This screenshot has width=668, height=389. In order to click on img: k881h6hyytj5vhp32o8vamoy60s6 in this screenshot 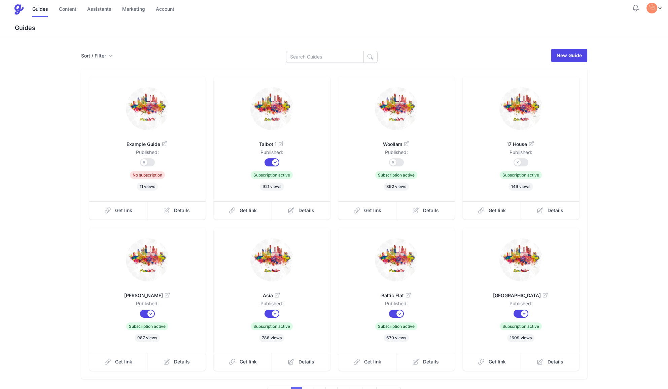, I will do `click(521, 109)`.